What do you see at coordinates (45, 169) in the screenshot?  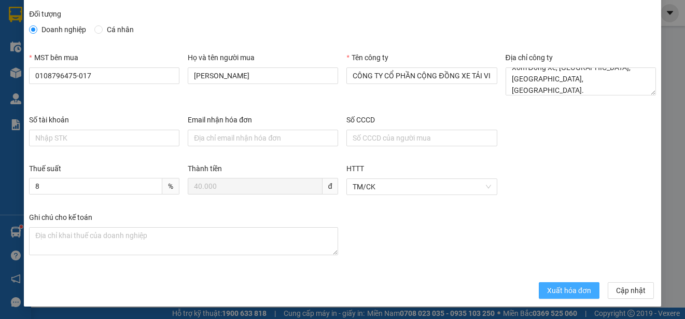 I see `label: Thuế suất` at bounding box center [45, 169].